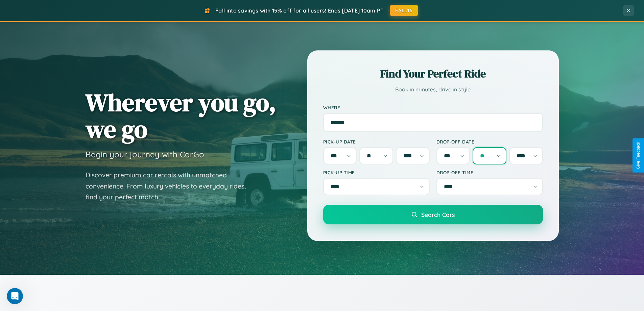 This screenshot has height=311, width=644. I want to click on h3: Begin your journey with CarGo, so click(145, 154).